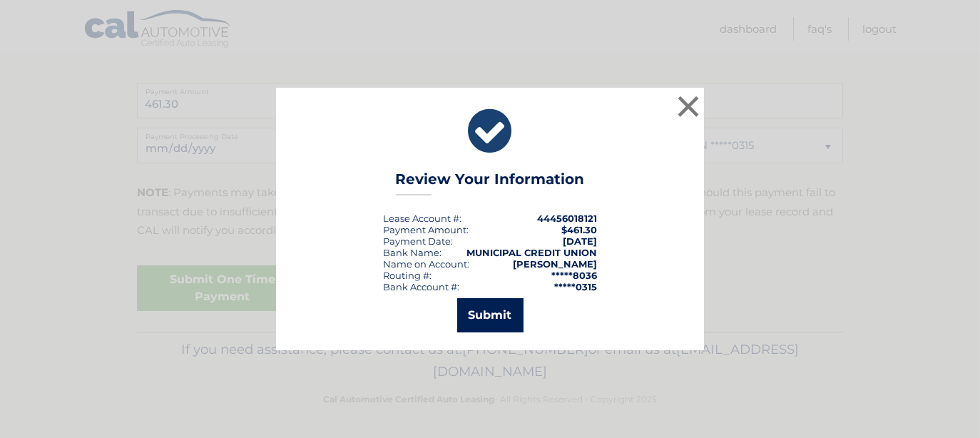 This screenshot has width=980, height=438. I want to click on div: Bank Account #:, so click(421, 287).